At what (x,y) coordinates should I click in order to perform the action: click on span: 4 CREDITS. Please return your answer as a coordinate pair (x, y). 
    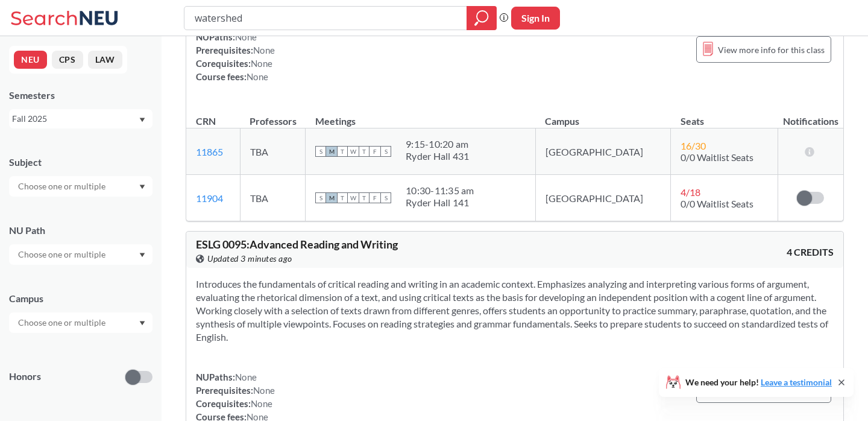
    Looking at the image, I should click on (810, 252).